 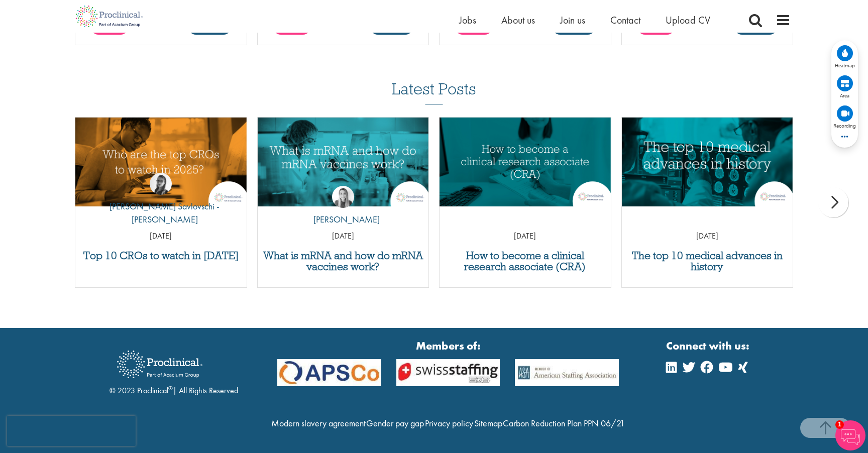 What do you see at coordinates (845, 87) in the screenshot?
I see `div: View area map` at bounding box center [845, 87].